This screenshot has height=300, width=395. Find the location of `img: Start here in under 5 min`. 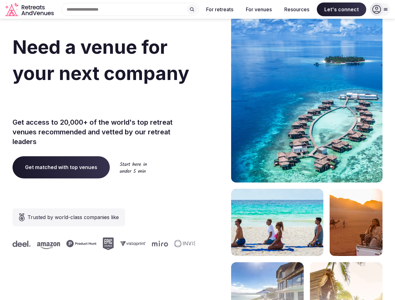

img: Start here in under 5 min is located at coordinates (133, 167).